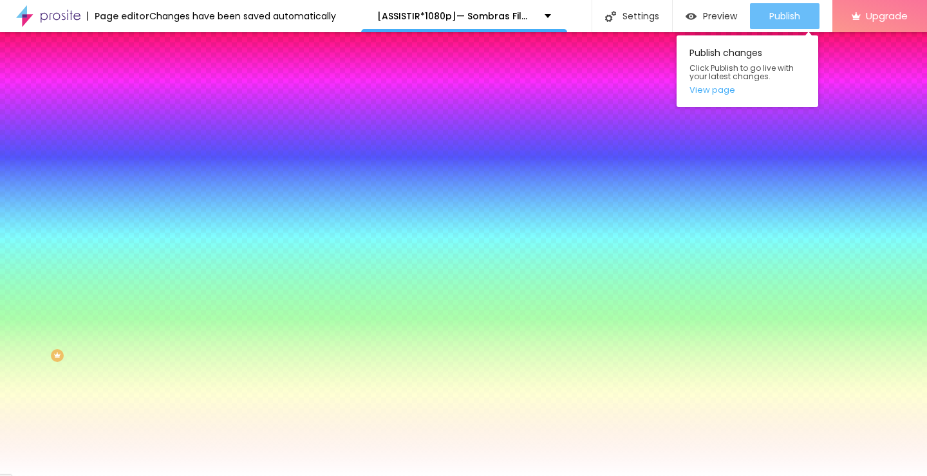 This screenshot has height=476, width=927. Describe the element at coordinates (610, 16) in the screenshot. I see `img: Icone` at that location.